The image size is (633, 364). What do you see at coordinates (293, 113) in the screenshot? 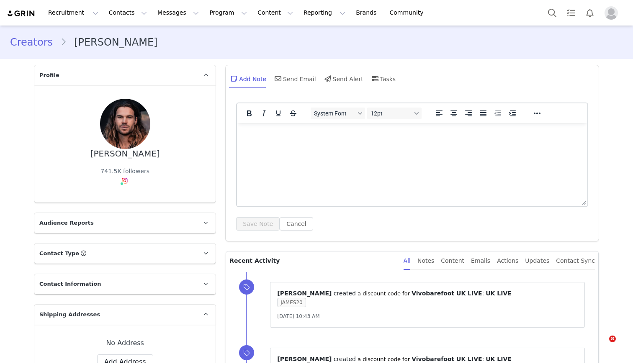
I see `button: Strikethrough` at bounding box center [293, 113].